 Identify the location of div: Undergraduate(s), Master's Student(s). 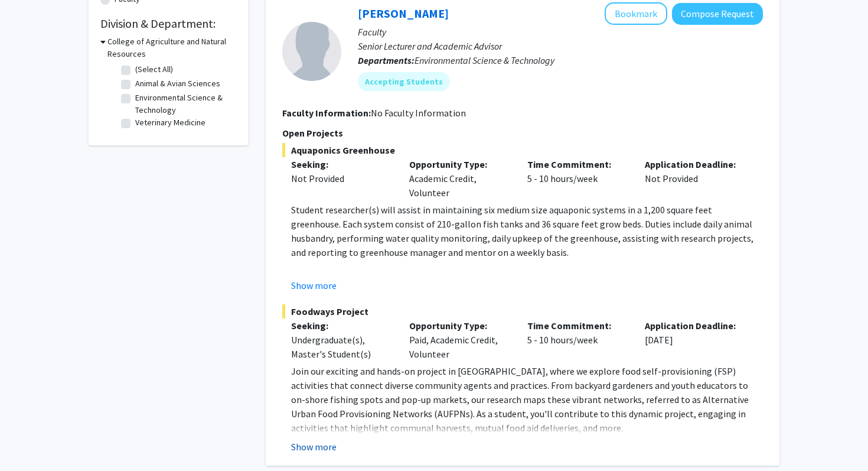
(342, 347).